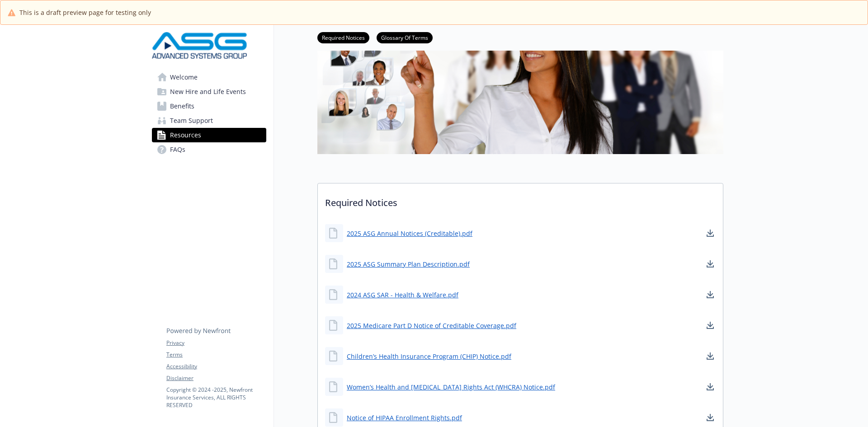  I want to click on a: Required Notices, so click(343, 37).